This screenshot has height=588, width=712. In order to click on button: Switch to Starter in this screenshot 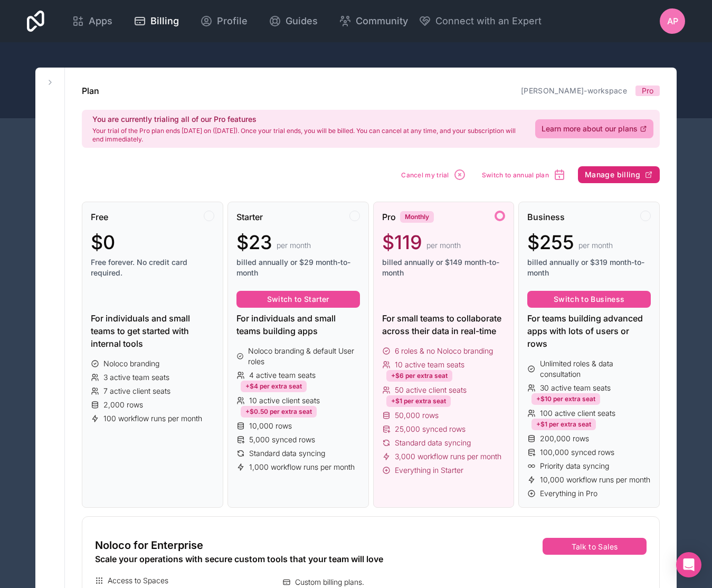, I will do `click(298, 300)`.